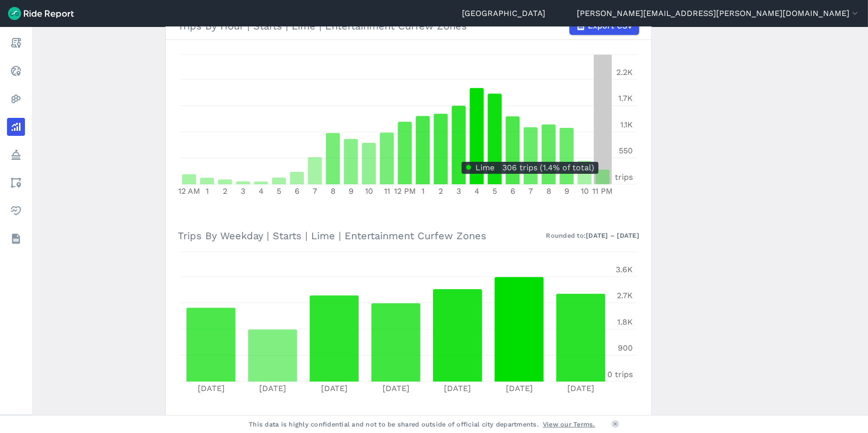 The image size is (868, 433). Describe the element at coordinates (626, 150) in the screenshot. I see `tspan: 550` at that location.